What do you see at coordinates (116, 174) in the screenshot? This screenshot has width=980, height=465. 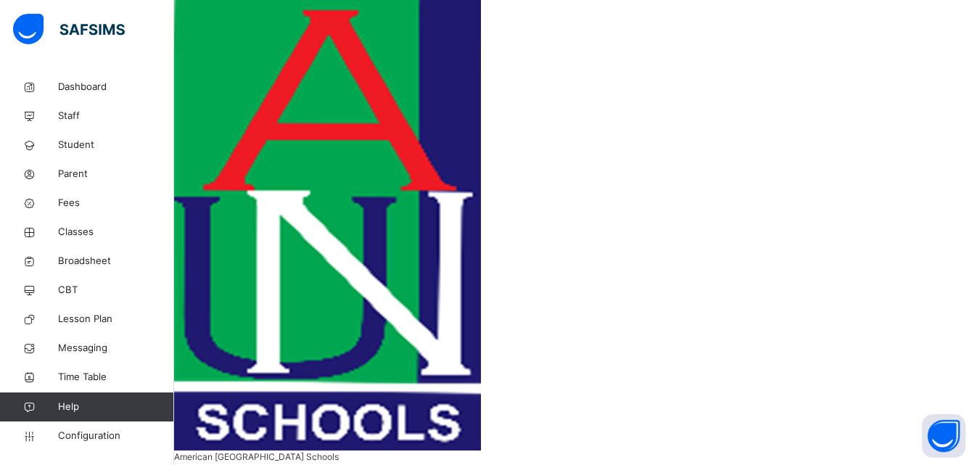 I see `span: Parent` at bounding box center [116, 174].